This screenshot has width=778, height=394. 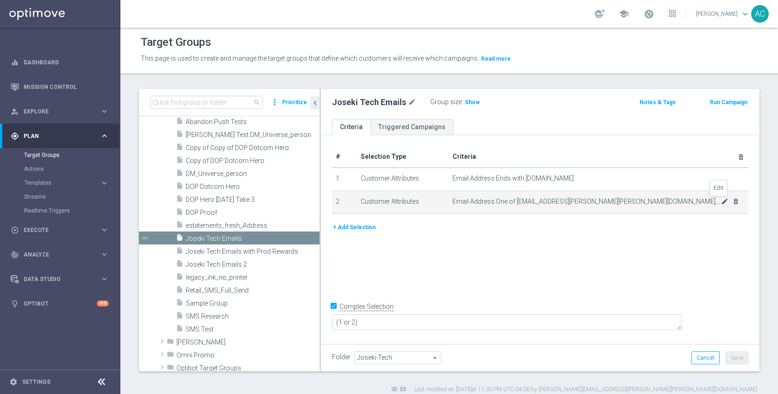 I want to click on div: Explore, so click(x=55, y=112).